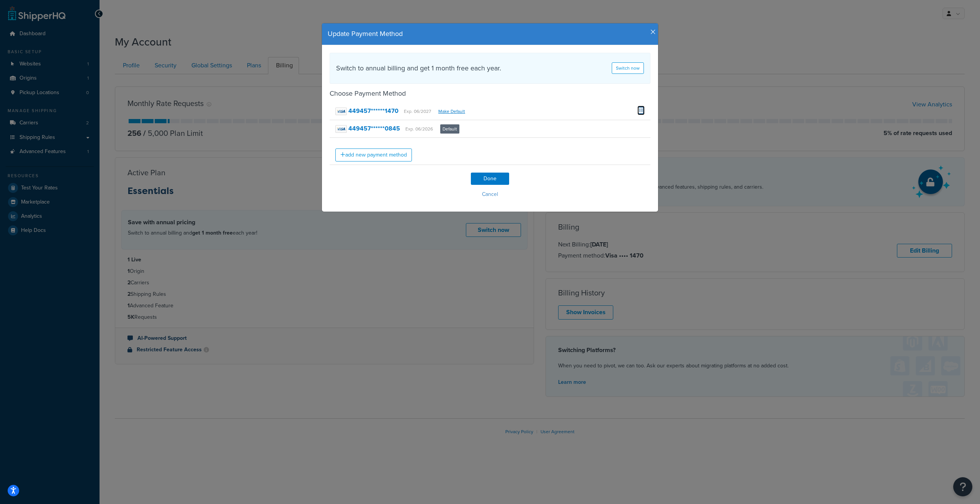 The width and height of the screenshot is (980, 504). What do you see at coordinates (452, 111) in the screenshot?
I see `a: Make Default` at bounding box center [452, 111].